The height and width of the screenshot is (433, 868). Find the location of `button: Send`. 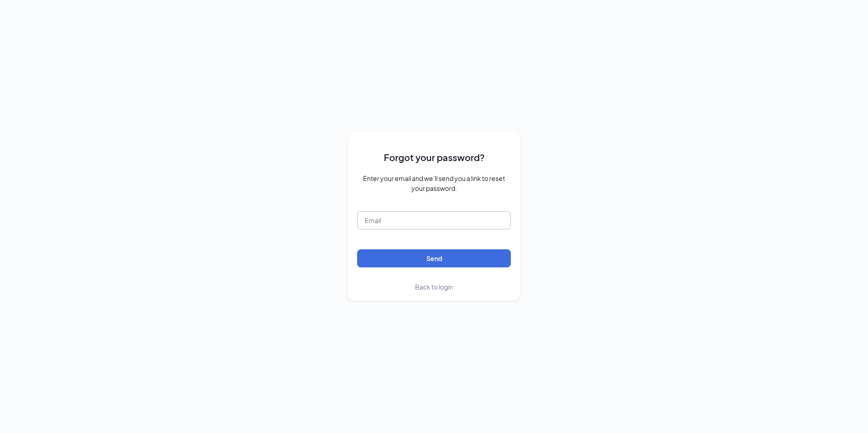

button: Send is located at coordinates (434, 258).